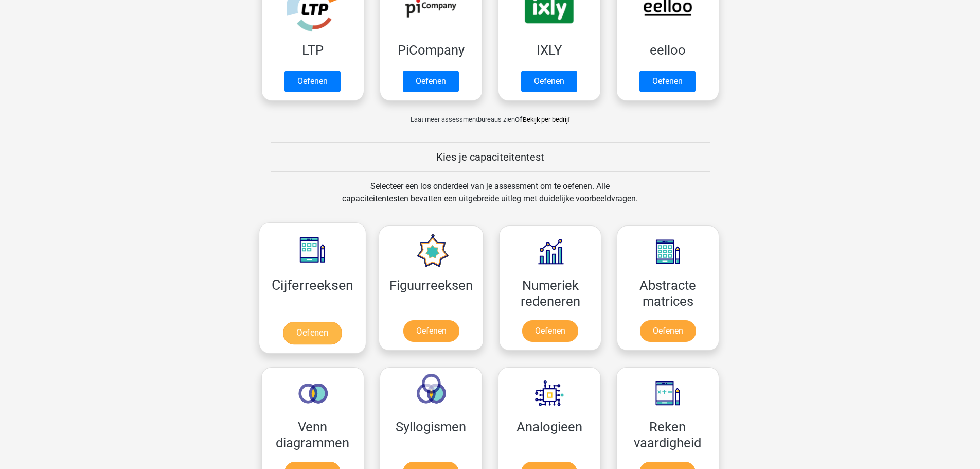 The height and width of the screenshot is (469, 980). What do you see at coordinates (547, 120) in the screenshot?
I see `a: Bekijk per bedrijf` at bounding box center [547, 120].